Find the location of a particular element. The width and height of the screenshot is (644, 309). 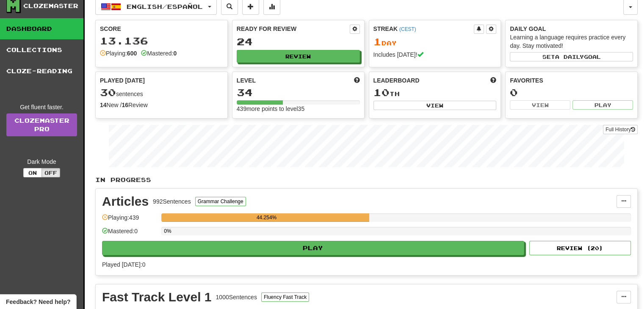

strong: 600 is located at coordinates (132, 53).